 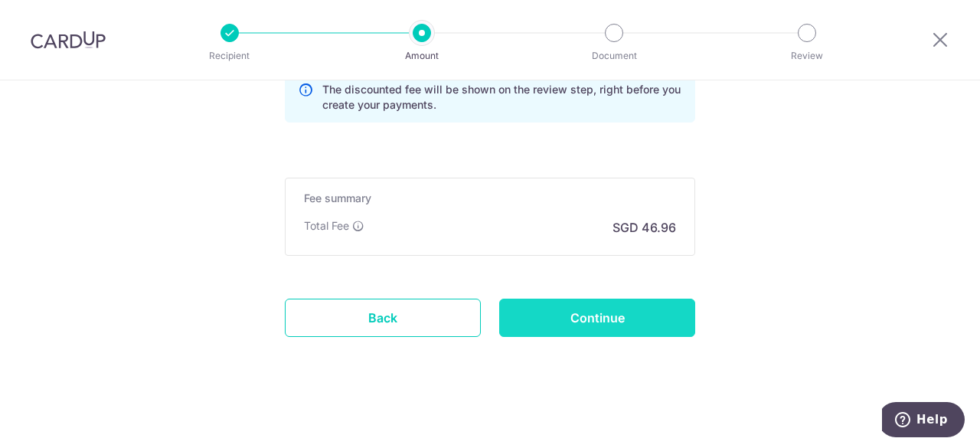 I want to click on img: CardUp, so click(x=68, y=40).